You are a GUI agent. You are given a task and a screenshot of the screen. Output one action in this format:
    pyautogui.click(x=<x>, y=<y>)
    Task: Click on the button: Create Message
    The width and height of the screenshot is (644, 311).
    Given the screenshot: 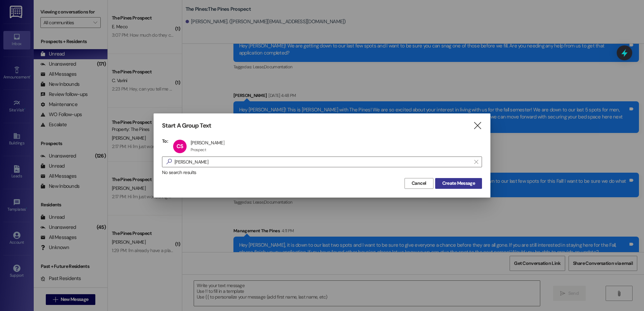 What is the action you would take?
    pyautogui.click(x=458, y=183)
    